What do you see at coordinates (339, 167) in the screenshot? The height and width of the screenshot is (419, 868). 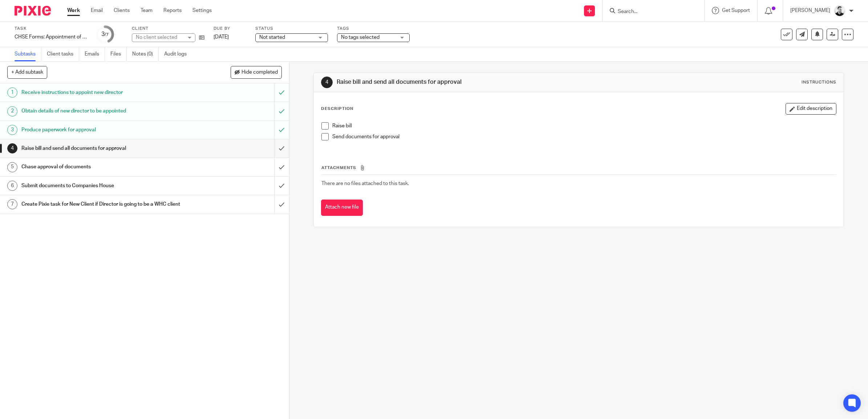 I see `span: Attachments` at bounding box center [339, 167].